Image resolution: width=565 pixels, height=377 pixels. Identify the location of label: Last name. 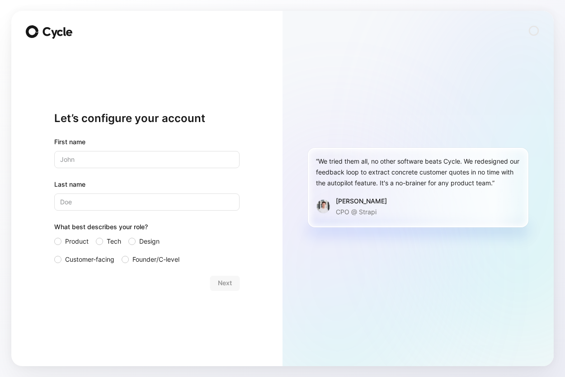
(147, 184).